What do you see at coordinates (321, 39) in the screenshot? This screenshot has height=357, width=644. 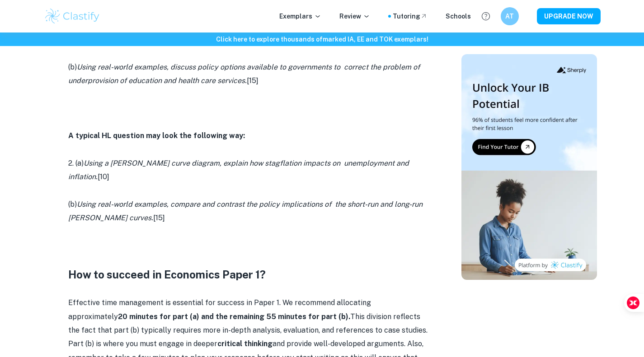 I see `h6: Click here to explore thousands of marked IA, EE and TOK exemplars !` at bounding box center [321, 39].